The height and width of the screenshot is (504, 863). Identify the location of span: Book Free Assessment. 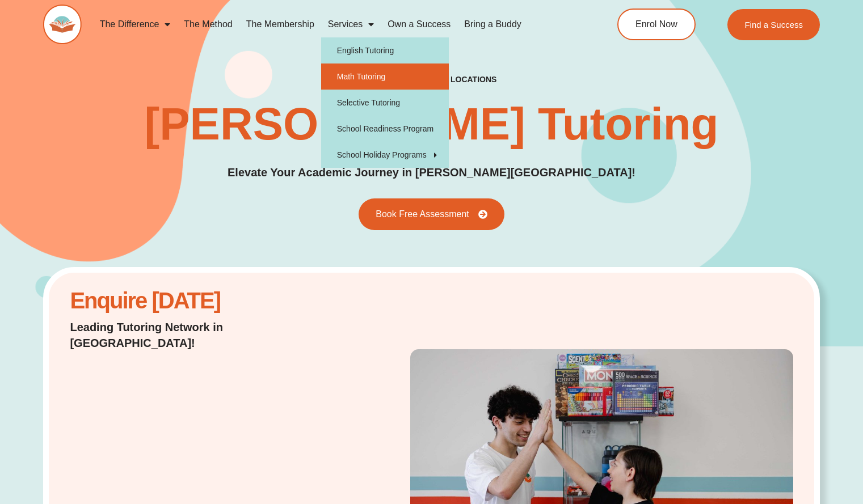
(422, 214).